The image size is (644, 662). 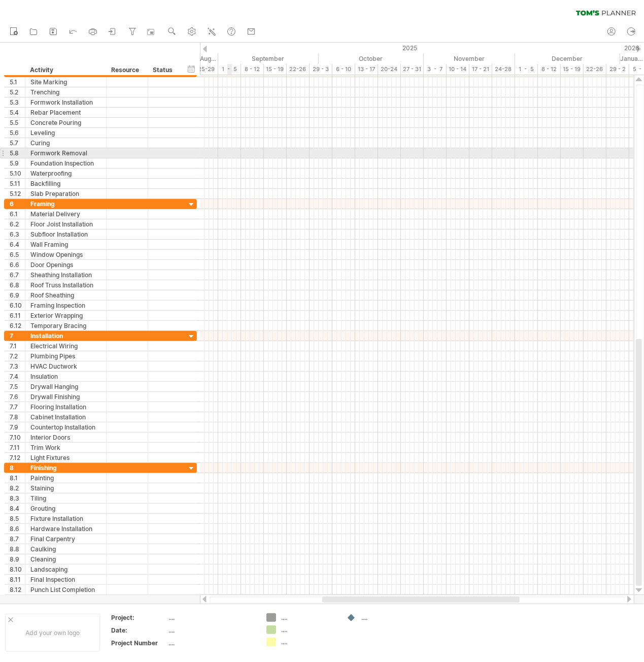 I want to click on div: 6 - 10, so click(x=344, y=69).